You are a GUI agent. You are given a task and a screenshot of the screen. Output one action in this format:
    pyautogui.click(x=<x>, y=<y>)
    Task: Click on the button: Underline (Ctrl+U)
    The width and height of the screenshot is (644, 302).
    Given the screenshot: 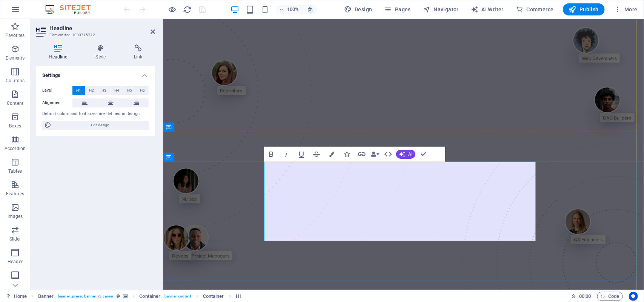 What is the action you would take?
    pyautogui.click(x=301, y=154)
    